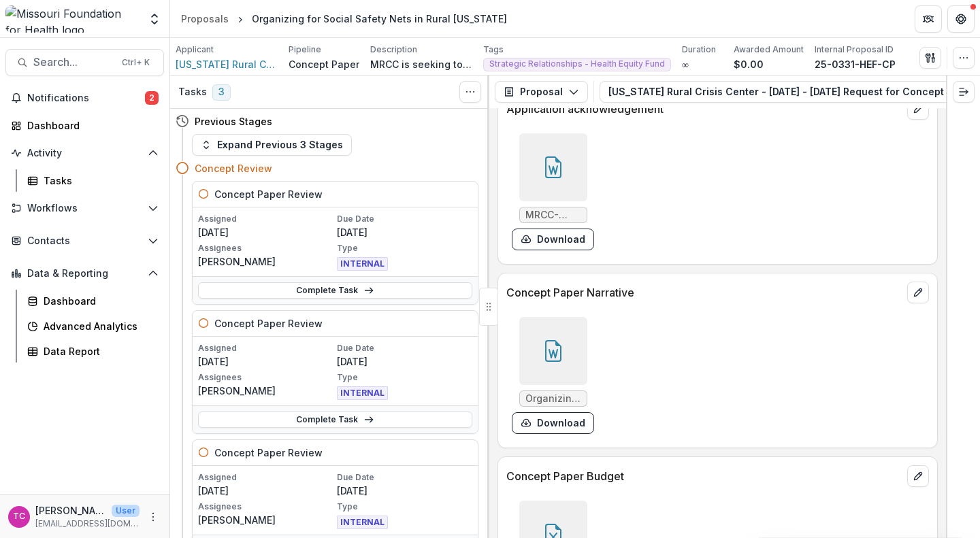  Describe the element at coordinates (84, 241) in the screenshot. I see `span: Contacts` at that location.